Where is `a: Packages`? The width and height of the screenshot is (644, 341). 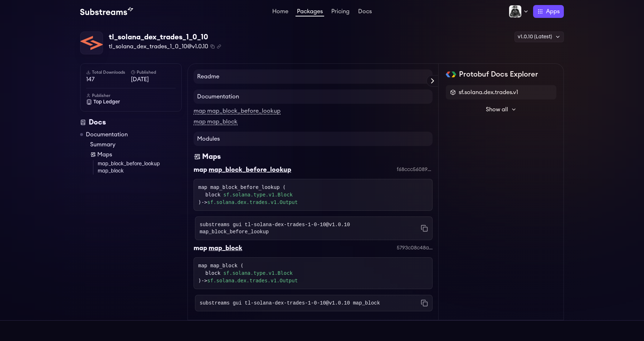 a: Packages is located at coordinates (310, 13).